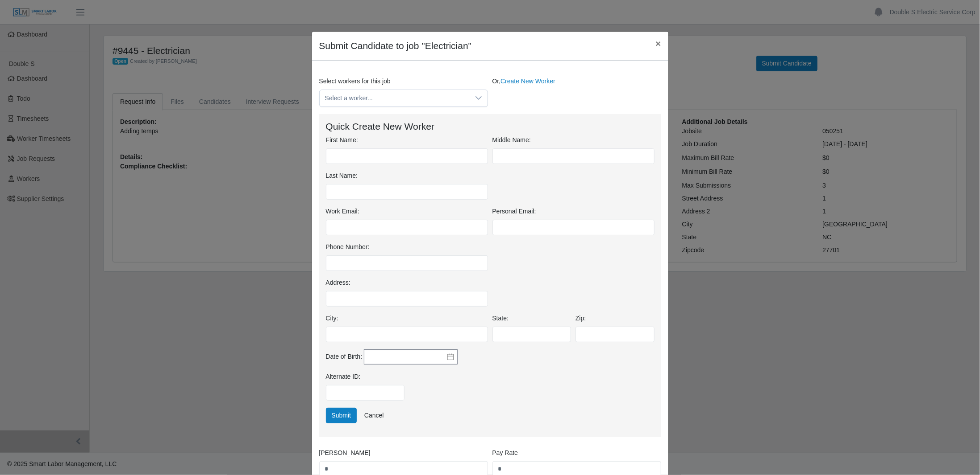 This screenshot has height=475, width=980. I want to click on label: Pay Rate, so click(505, 453).